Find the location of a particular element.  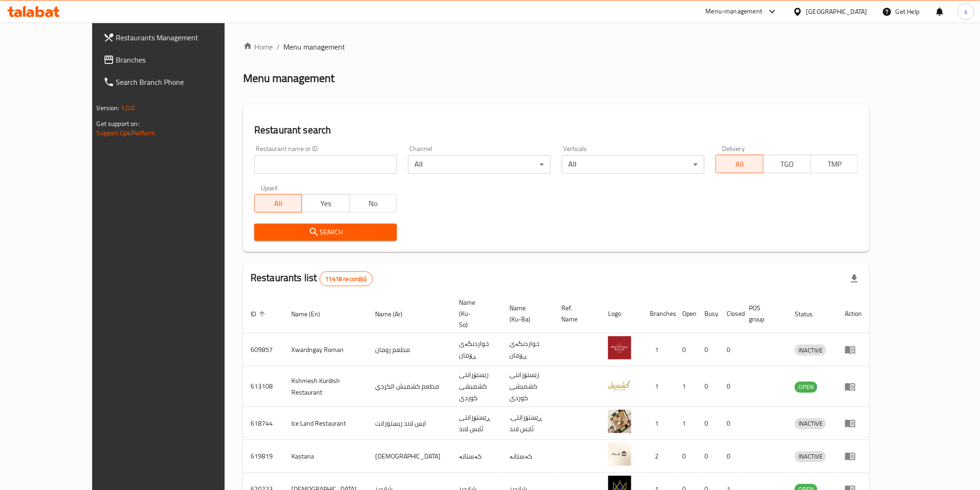

span: Status is located at coordinates (809, 314).